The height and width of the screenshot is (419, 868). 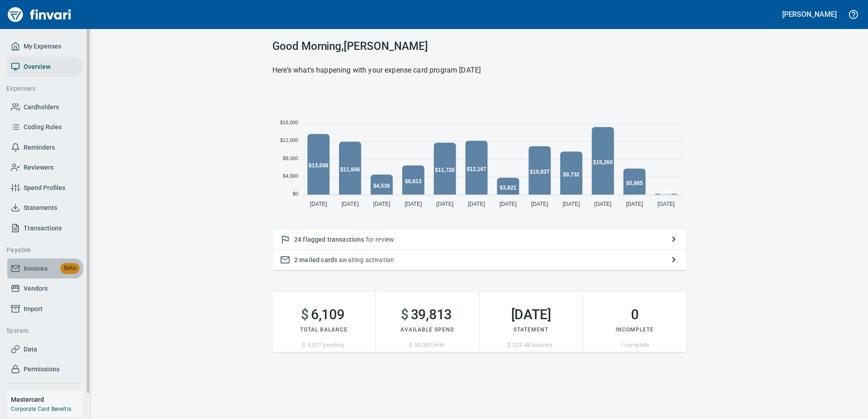 I want to click on tspan: $16,000, so click(x=289, y=123).